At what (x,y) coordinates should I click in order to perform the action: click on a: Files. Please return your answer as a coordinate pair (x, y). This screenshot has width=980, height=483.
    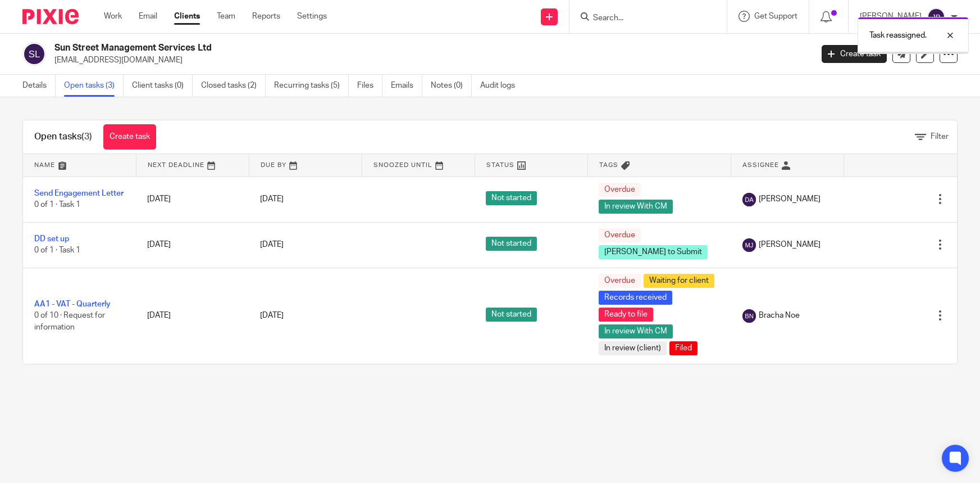
    Looking at the image, I should click on (369, 86).